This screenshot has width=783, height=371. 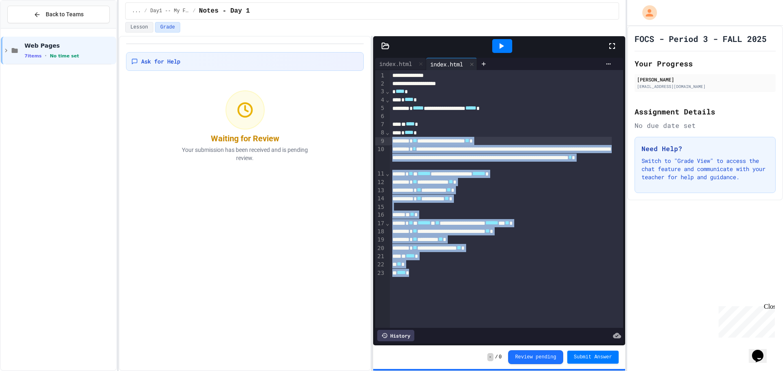 I want to click on span: Ask for Help, so click(x=161, y=62).